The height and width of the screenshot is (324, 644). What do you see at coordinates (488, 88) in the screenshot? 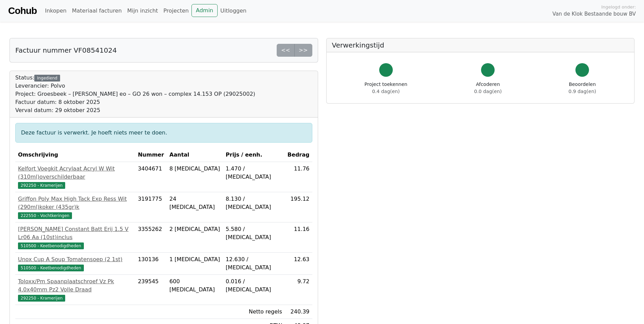
I see `div: Afcoderen` at bounding box center [488, 88].